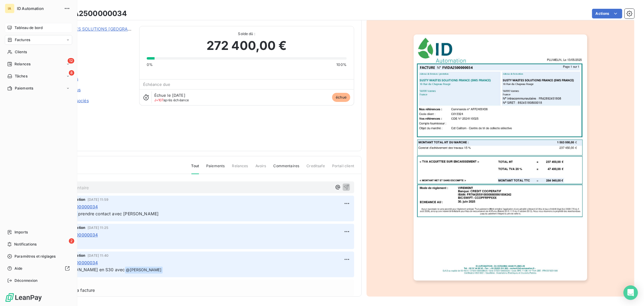 The width and height of the screenshot is (644, 306). Describe the element at coordinates (21, 76) in the screenshot. I see `span: Tâches` at that location.